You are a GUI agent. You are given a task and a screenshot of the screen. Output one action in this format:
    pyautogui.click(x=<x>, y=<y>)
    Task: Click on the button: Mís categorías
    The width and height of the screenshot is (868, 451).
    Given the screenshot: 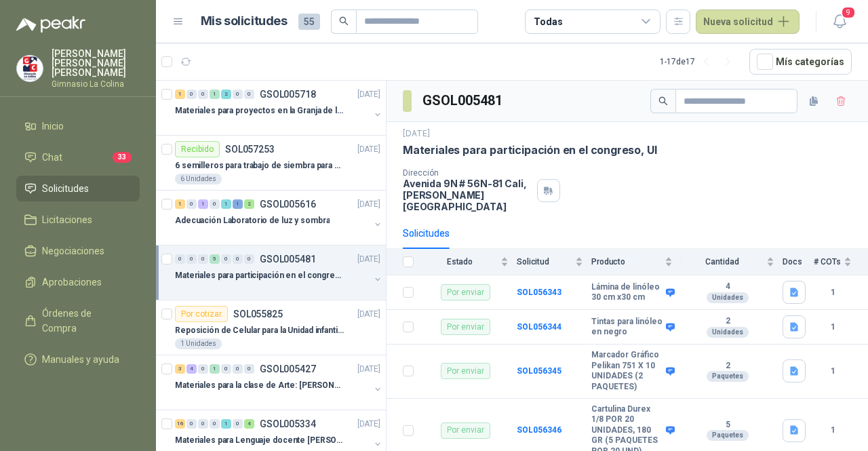 What is the action you would take?
    pyautogui.click(x=800, y=62)
    